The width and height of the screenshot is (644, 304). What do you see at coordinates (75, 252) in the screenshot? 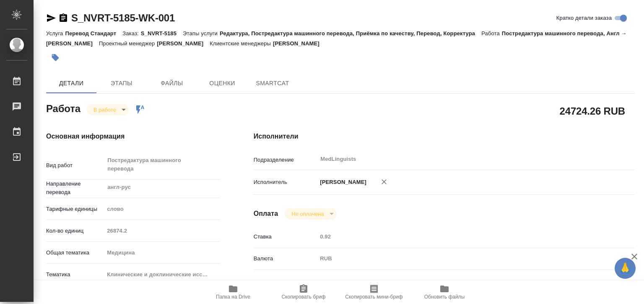
I see `p: Общая тематика` at bounding box center [75, 252].